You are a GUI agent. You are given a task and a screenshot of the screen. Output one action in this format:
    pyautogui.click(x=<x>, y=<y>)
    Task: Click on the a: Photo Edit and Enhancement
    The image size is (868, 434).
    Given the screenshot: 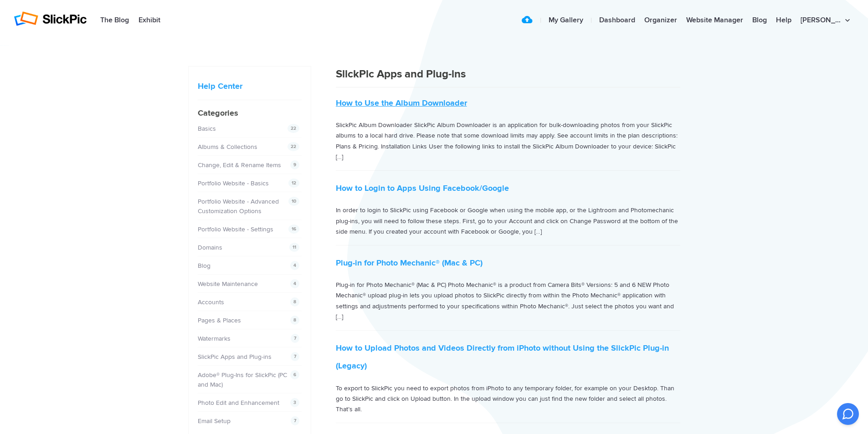 What is the action you would take?
    pyautogui.click(x=238, y=402)
    